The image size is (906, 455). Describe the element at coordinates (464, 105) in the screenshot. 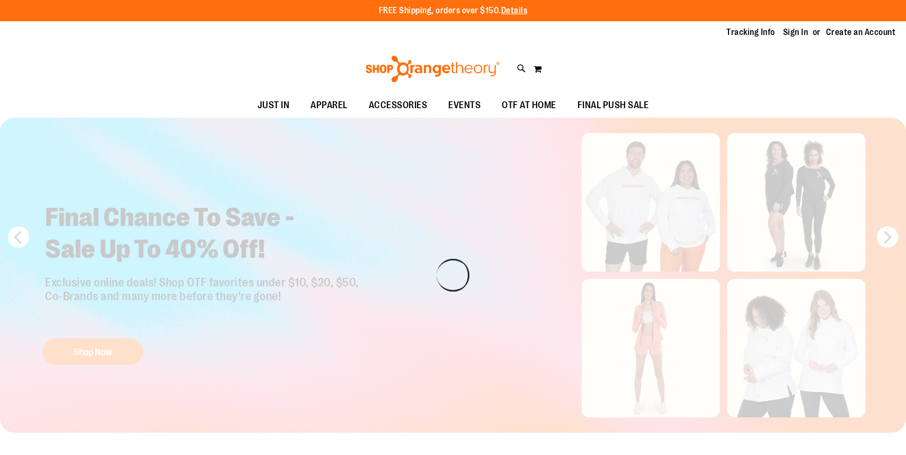

I see `a: EVENTS` at that location.